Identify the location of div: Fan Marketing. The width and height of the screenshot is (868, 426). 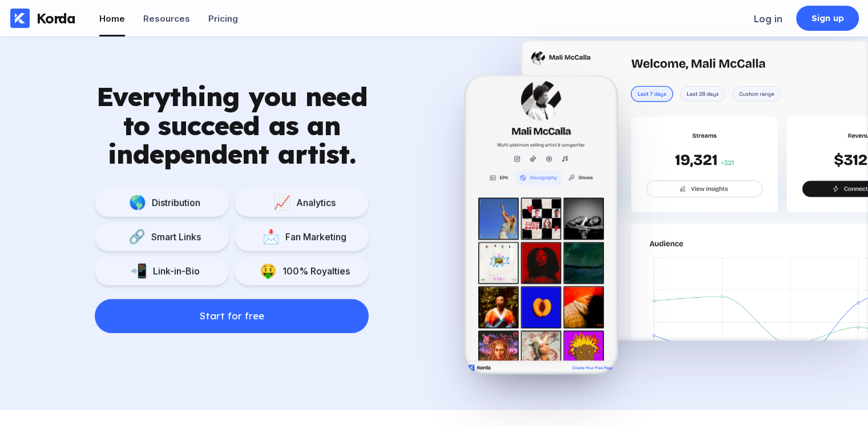
(313, 237).